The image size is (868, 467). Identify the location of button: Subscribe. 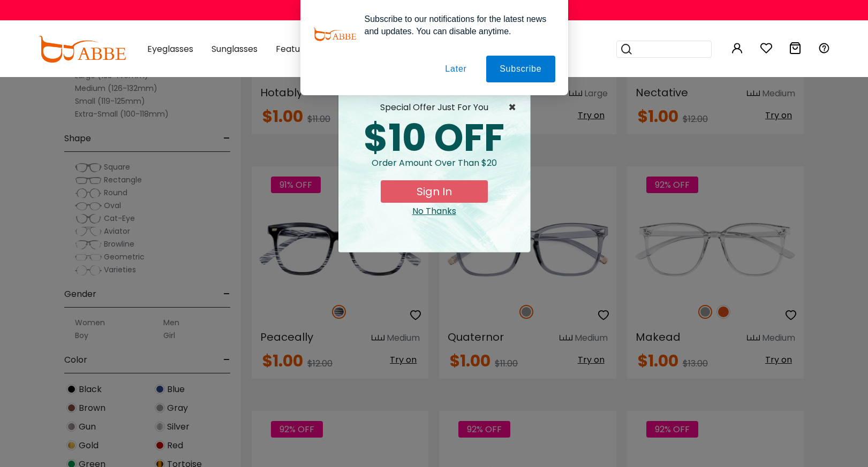
(521, 69).